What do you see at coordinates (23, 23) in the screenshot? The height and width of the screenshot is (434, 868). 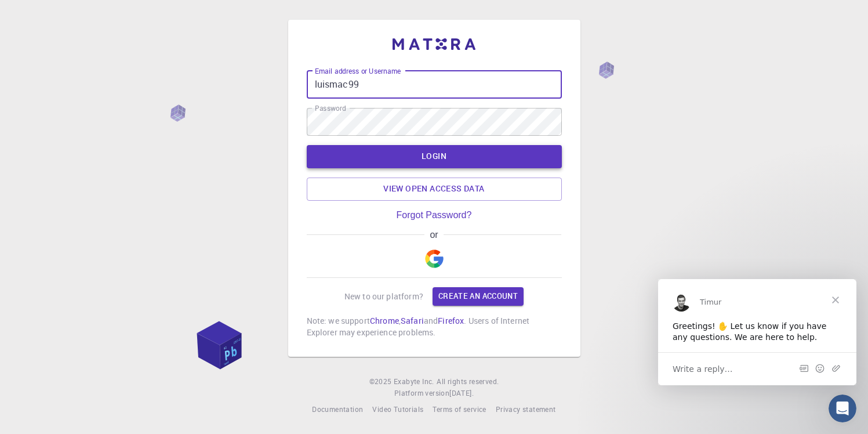 I see `img: Profile image for Timur` at bounding box center [23, 23].